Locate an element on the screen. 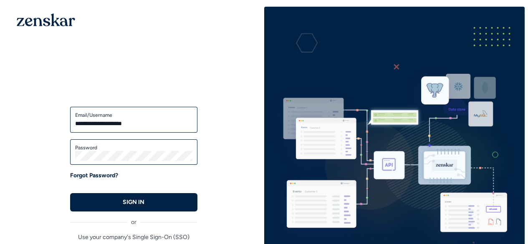  a: Forgot Password? is located at coordinates (94, 176).